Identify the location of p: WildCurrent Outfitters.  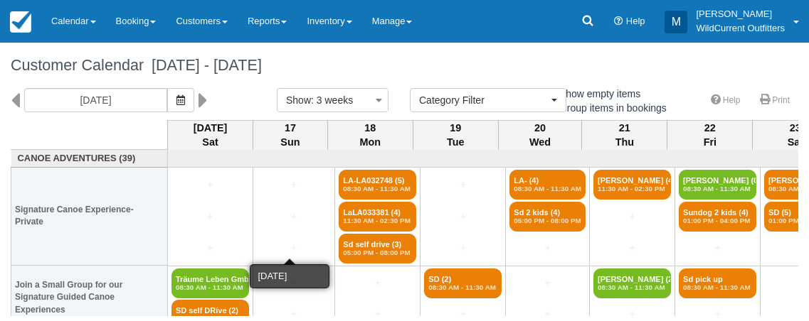
(740, 28).